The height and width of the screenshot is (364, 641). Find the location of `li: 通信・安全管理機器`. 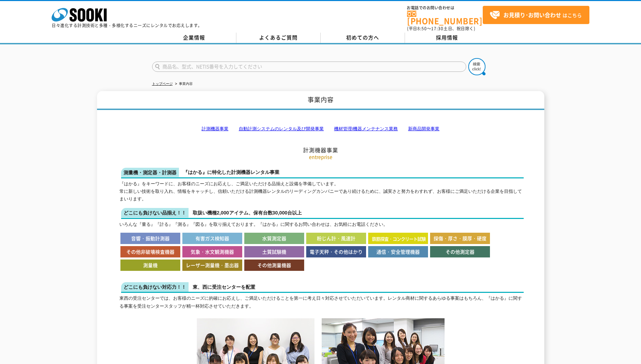

li: 通信・安全管理機器 is located at coordinates (398, 251).